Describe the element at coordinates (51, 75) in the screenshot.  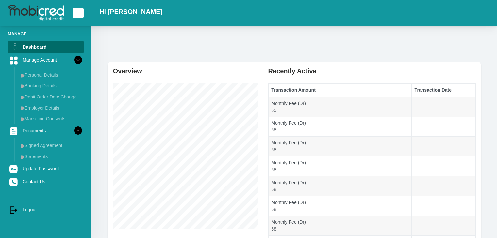
I see `a: Personal Details` at that location.